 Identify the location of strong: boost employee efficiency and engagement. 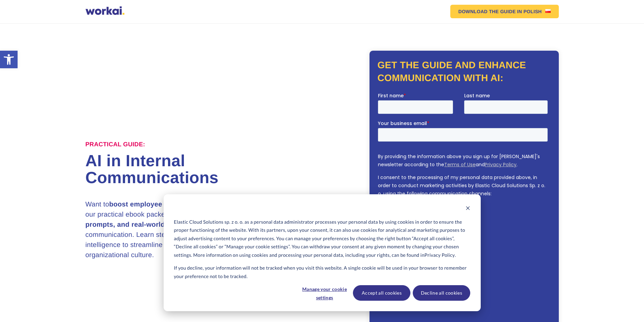
(181, 204).